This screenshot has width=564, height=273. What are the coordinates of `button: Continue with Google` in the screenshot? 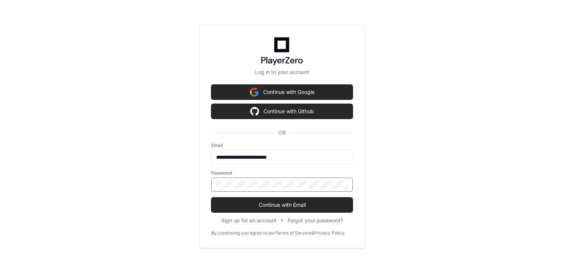 It's located at (282, 92).